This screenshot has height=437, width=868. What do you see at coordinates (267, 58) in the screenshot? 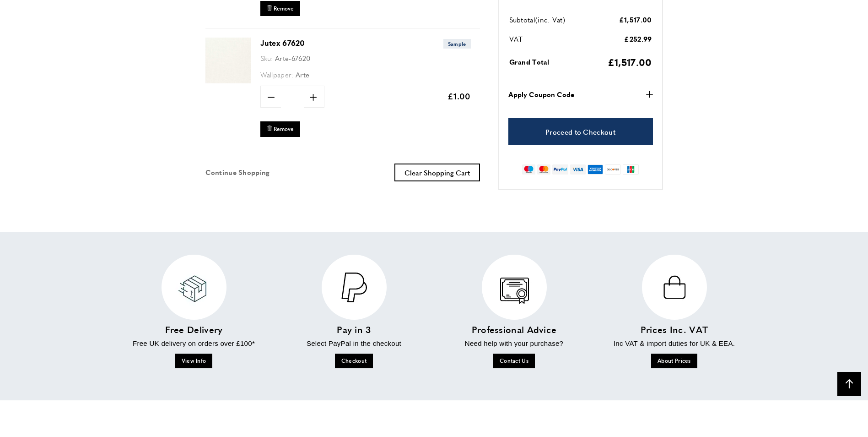
I see `span: Sku:` at bounding box center [267, 58].